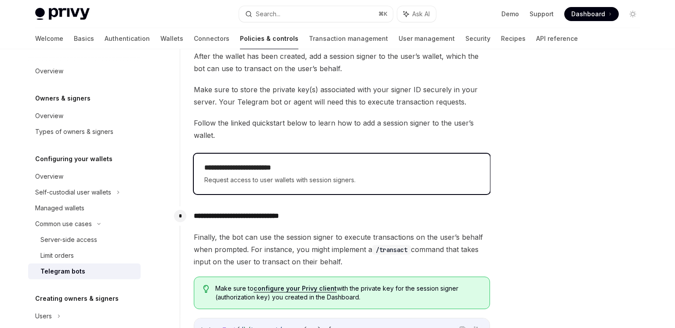 The height and width of the screenshot is (328, 675). I want to click on a: API reference, so click(556, 39).